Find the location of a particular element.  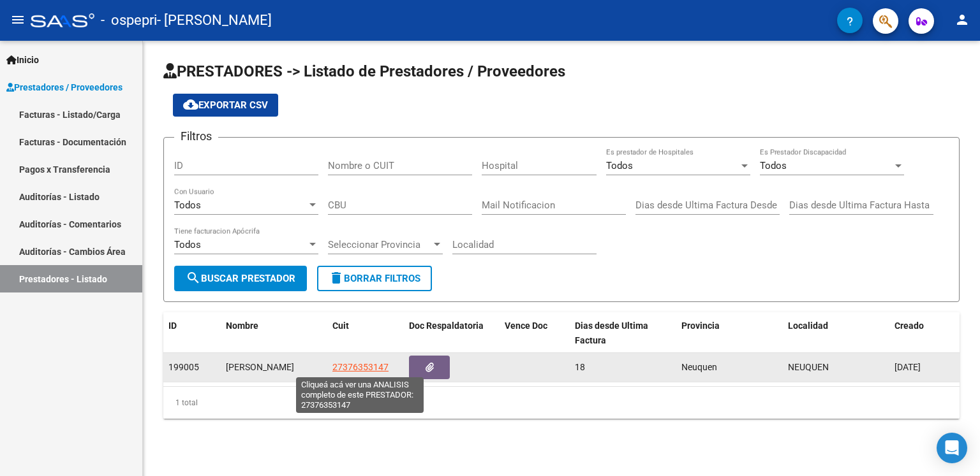

div: Open Intercom Messenger is located at coordinates (951, 448).